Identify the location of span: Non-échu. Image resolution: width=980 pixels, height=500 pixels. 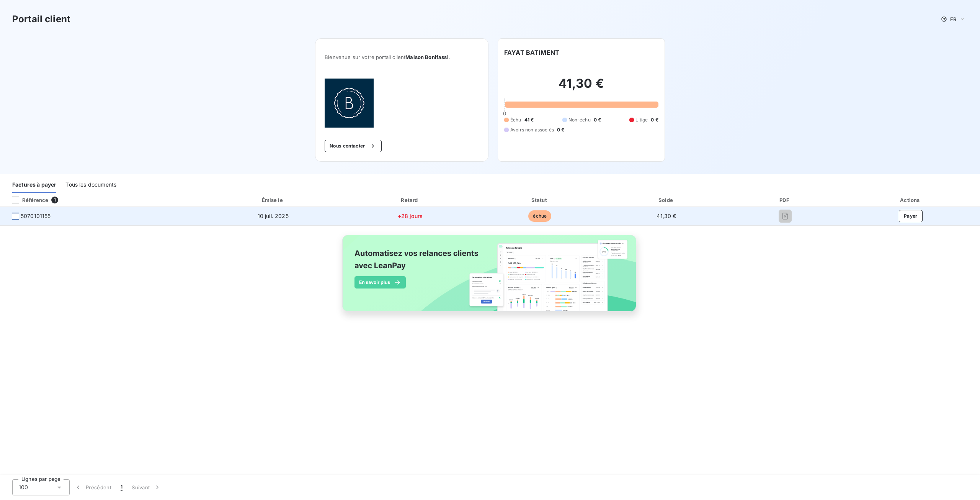
(579, 120).